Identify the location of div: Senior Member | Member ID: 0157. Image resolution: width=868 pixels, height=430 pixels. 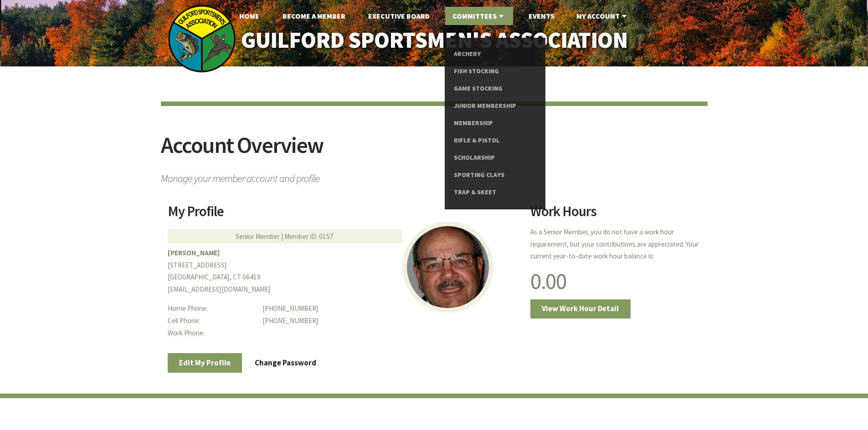
(285, 236).